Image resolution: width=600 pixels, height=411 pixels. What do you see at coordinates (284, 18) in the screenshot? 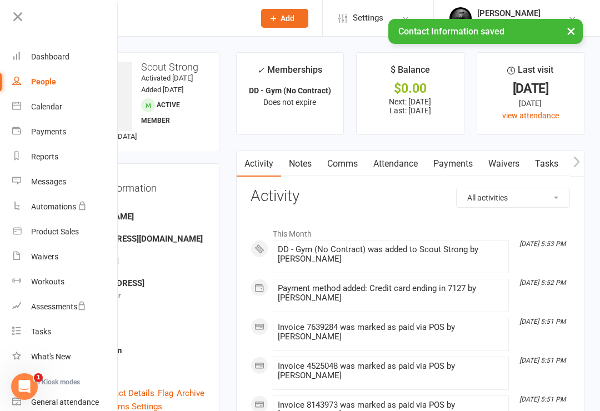
I see `button: Add` at bounding box center [284, 18].